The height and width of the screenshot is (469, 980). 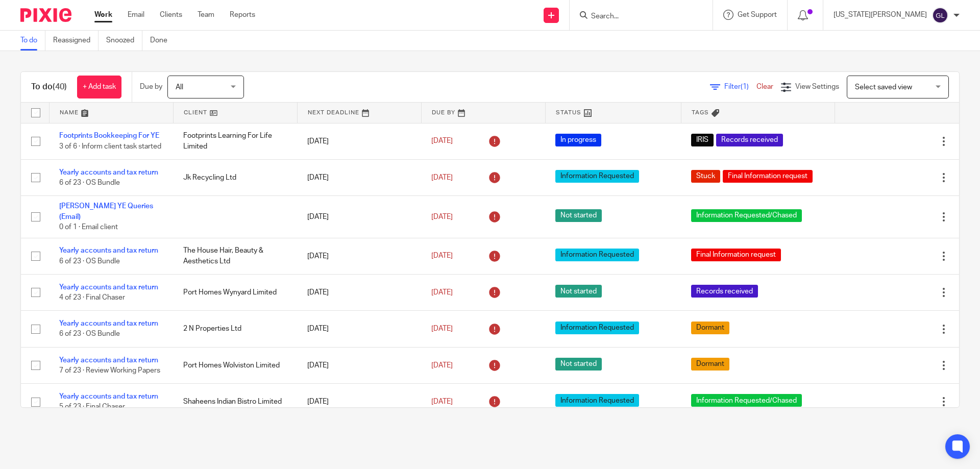 What do you see at coordinates (49, 87) in the screenshot?
I see `h1: To do` at bounding box center [49, 87].